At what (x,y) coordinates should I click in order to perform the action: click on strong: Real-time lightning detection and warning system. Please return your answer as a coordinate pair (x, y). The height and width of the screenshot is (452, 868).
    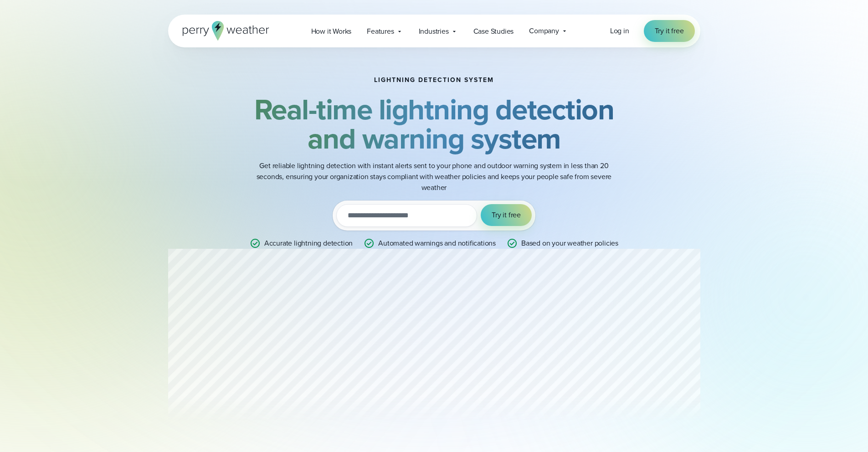
    Looking at the image, I should click on (434, 124).